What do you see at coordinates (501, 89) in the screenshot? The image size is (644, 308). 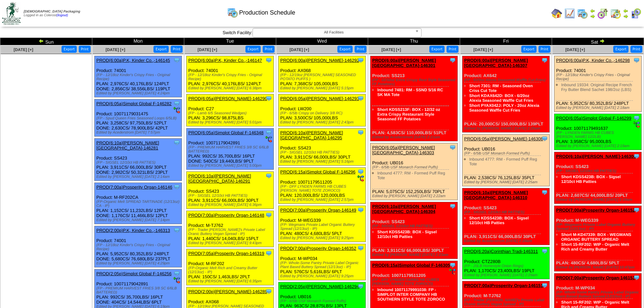 I see `a: Short 7301: RM - Seasoned Oven Criss Cut Tote` at bounding box center [501, 89].